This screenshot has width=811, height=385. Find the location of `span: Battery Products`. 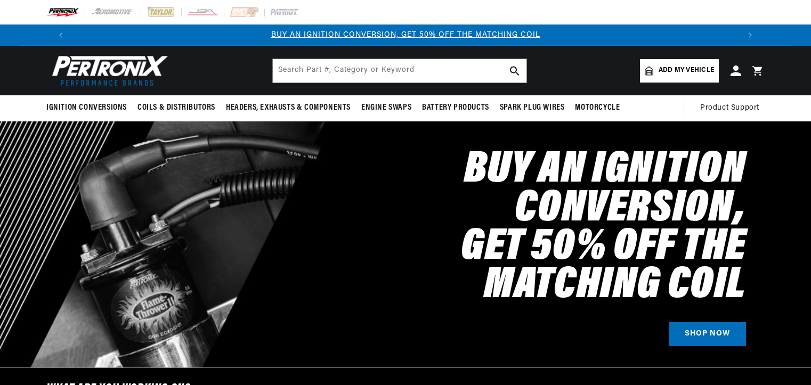

span: Battery Products is located at coordinates (456, 108).